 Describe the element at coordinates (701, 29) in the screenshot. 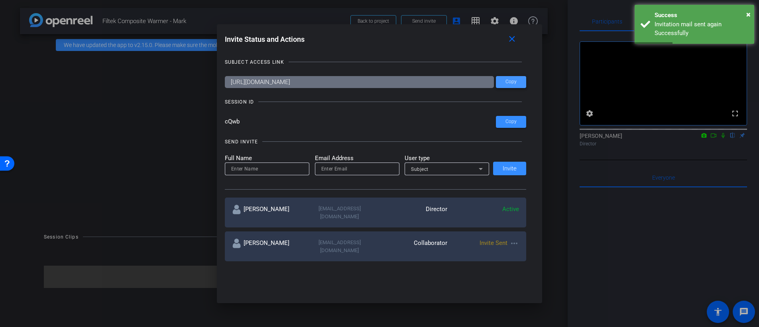

I see `div: Invitation mail sent again Successfully` at that location.